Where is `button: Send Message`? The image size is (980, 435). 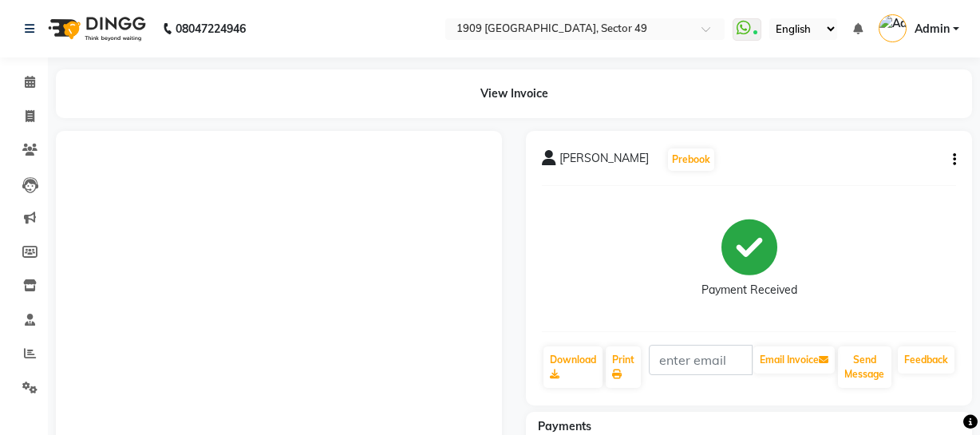 button: Send Message is located at coordinates (865, 367).